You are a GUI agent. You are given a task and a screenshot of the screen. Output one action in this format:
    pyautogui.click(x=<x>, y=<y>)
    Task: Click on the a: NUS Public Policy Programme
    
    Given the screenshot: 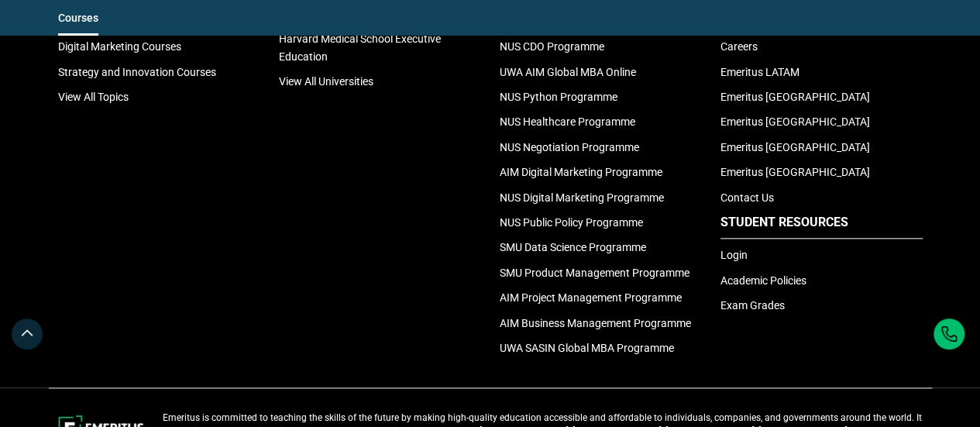 What is the action you would take?
    pyautogui.click(x=572, y=222)
    